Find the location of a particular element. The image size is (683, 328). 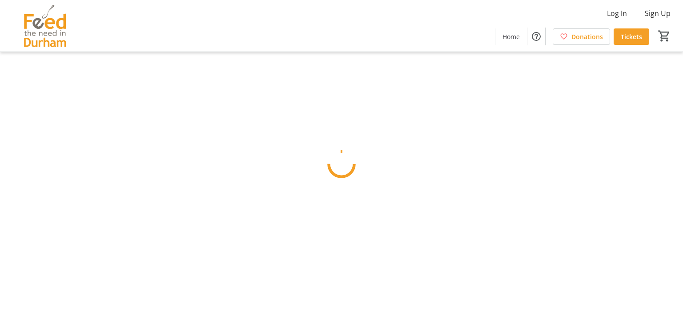

button: Sign Up is located at coordinates (658, 13).